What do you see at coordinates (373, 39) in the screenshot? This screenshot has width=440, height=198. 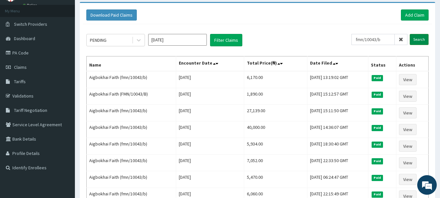 I see `input: Search by HMO ID` at bounding box center [373, 39].